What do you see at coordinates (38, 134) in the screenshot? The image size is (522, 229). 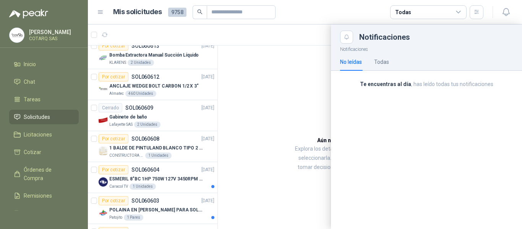 I see `span: Licitaciones` at bounding box center [38, 134].